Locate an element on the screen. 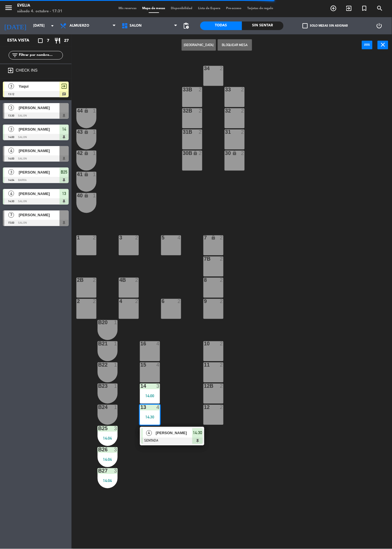 Image resolution: width=392 pixels, height=549 pixels. div: 13 is located at coordinates (140, 408).